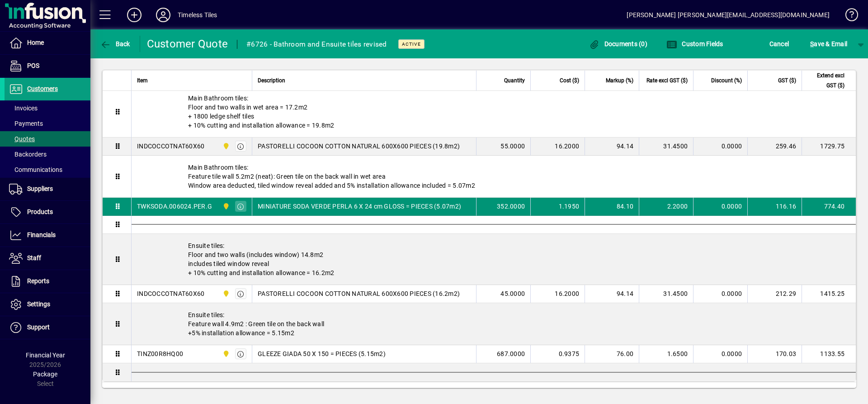  I want to click on a: Invoices, so click(47, 108).